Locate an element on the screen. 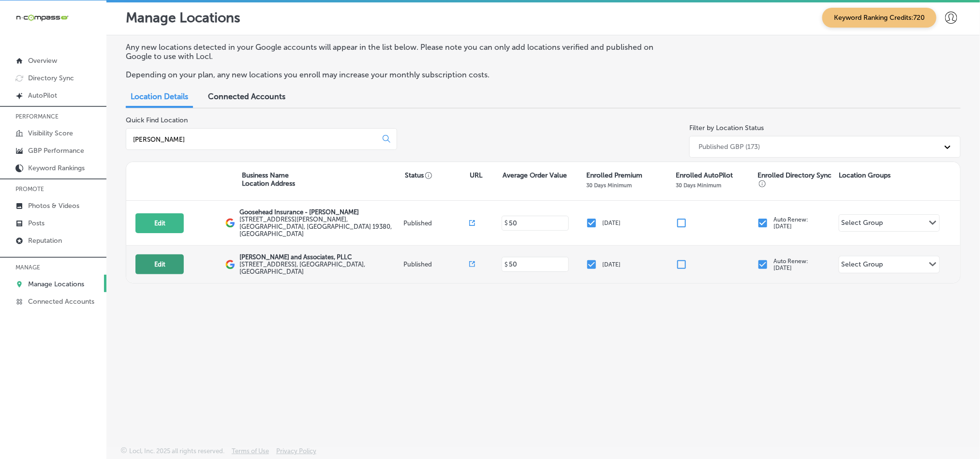 The width and height of the screenshot is (980, 459). span: Location Details is located at coordinates (159, 97).